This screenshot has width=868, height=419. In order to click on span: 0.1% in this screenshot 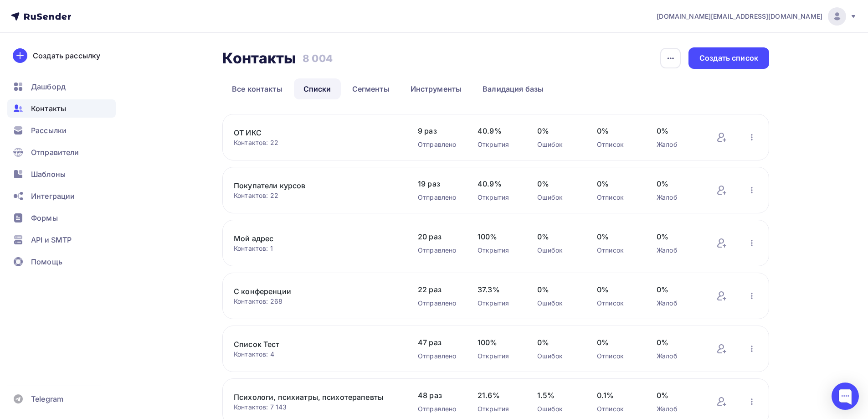, I will do `click(617, 395)`.